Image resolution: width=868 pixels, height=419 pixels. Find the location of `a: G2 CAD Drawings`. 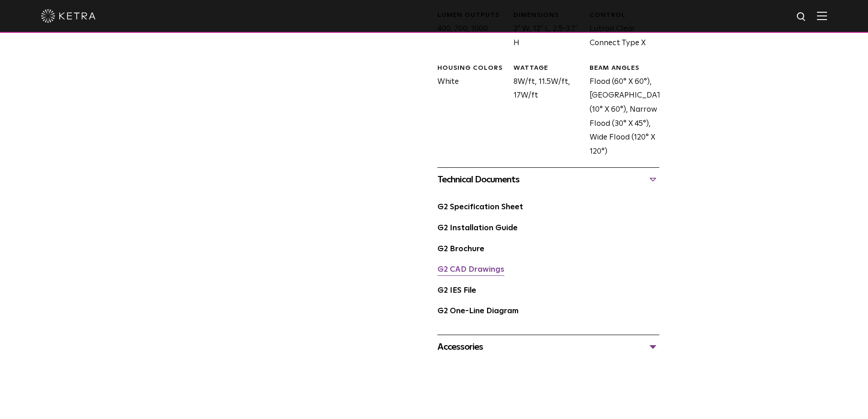

a: G2 CAD Drawings is located at coordinates (470, 269).